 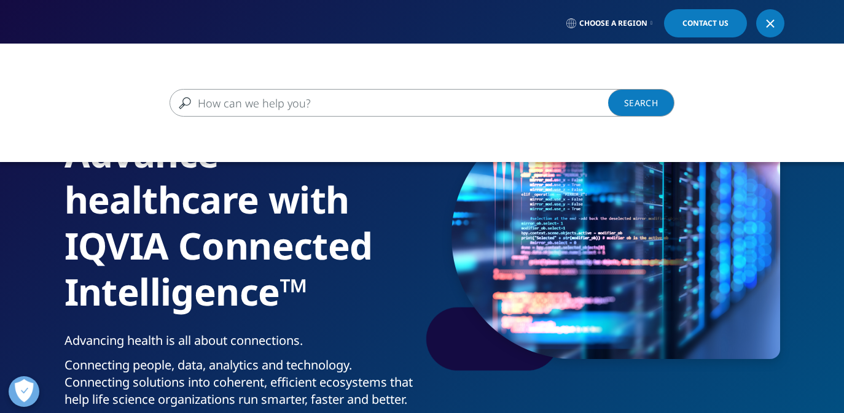 I want to click on span: Choose a Region, so click(x=613, y=23).